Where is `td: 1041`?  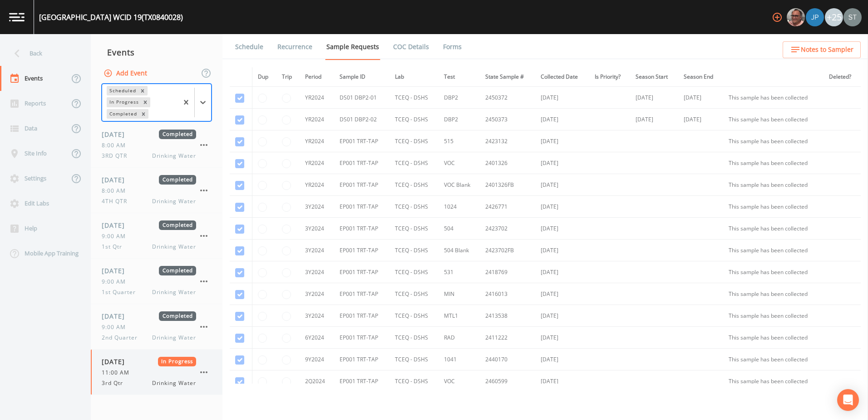 td: 1041 is located at coordinates (460, 360).